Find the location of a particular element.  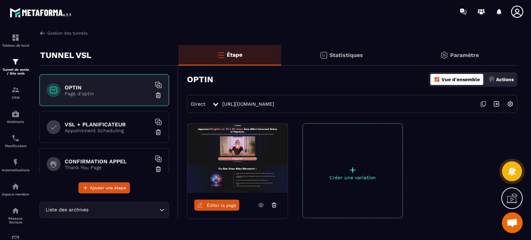

img: logo is located at coordinates (41, 12).